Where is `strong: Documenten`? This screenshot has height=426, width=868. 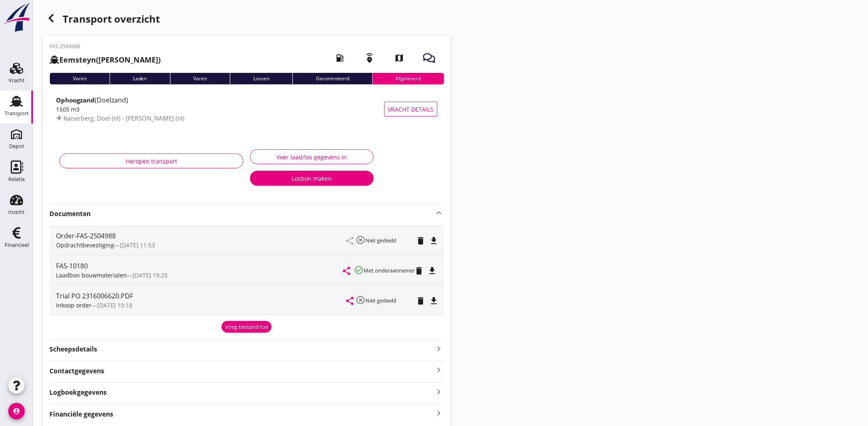 strong: Documenten is located at coordinates (242, 214).